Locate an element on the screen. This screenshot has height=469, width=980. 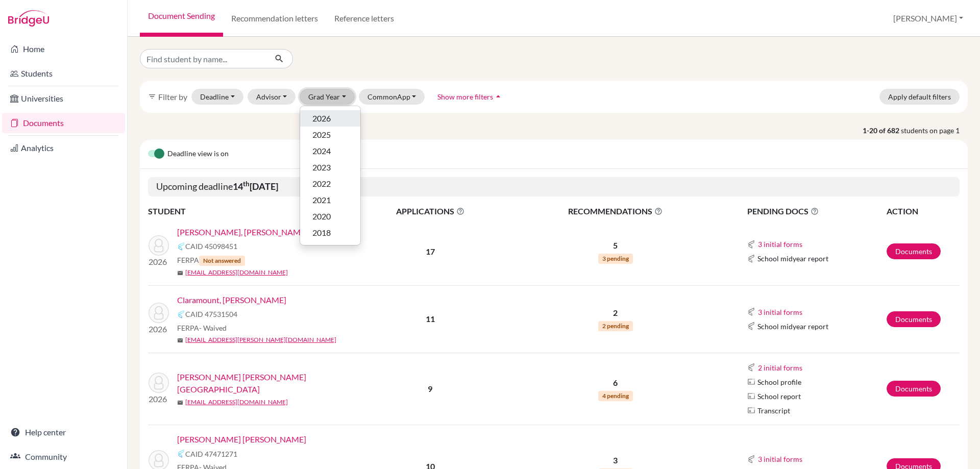
button: CommonApp is located at coordinates (392, 97).